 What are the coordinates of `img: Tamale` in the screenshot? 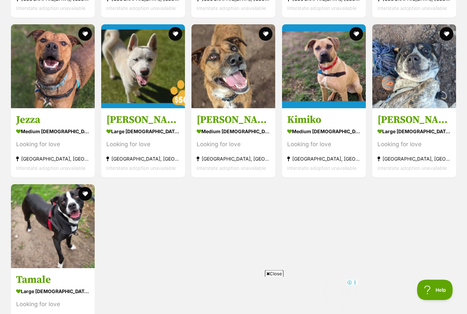 It's located at (53, 226).